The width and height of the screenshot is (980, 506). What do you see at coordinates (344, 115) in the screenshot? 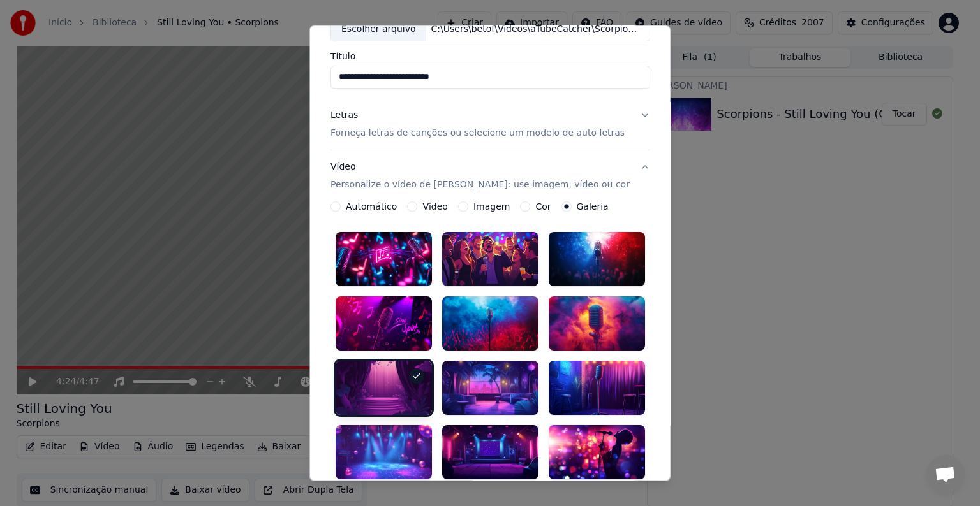
I see `div: Letras` at bounding box center [344, 115].